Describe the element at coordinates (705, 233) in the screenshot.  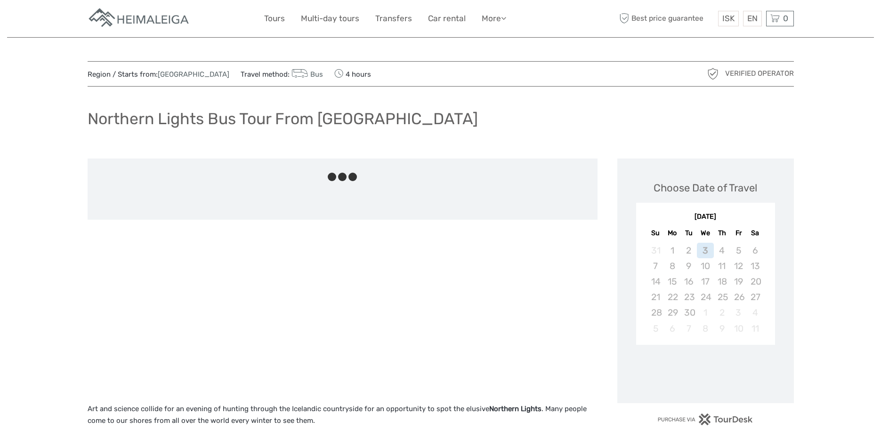
I see `div: We` at that location.